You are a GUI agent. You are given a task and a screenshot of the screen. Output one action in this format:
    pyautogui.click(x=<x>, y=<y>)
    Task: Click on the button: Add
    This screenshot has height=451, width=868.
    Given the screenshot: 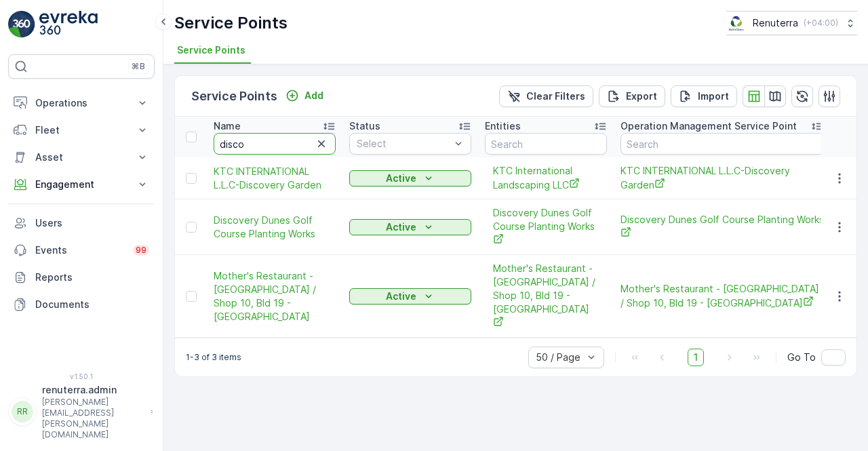 What is the action you would take?
    pyautogui.click(x=305, y=95)
    